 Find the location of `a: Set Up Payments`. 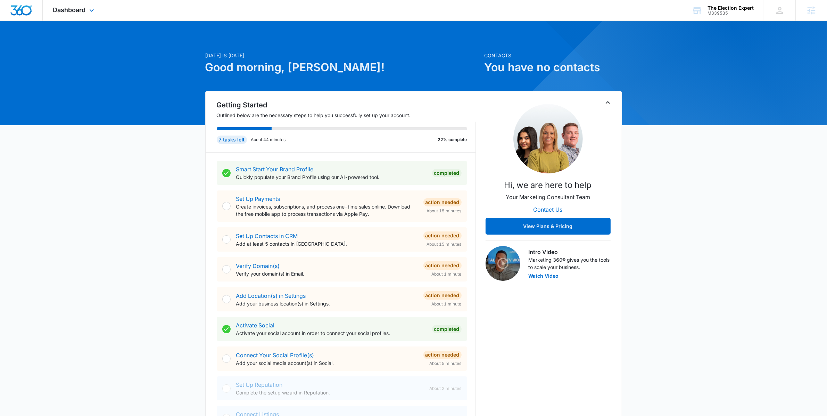

a: Set Up Payments is located at coordinates (258, 199).